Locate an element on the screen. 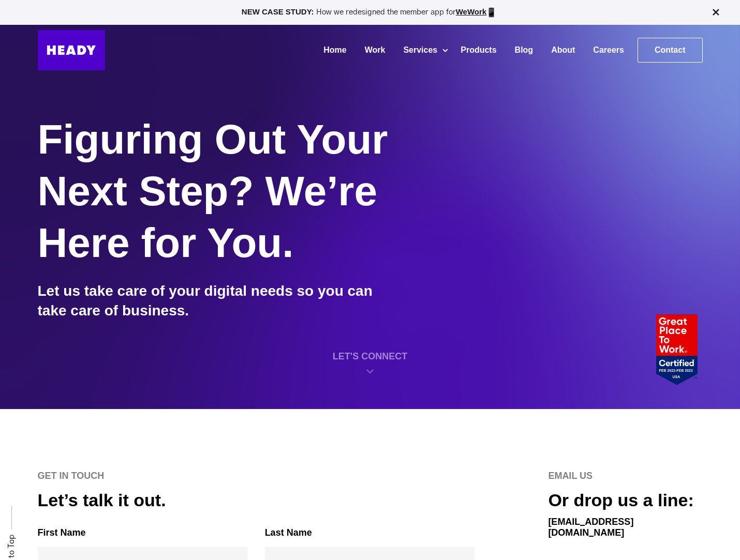 The image size is (740, 560). h1: Figuring Out Your Next Step? We’re Here for You. is located at coordinates (222, 193).